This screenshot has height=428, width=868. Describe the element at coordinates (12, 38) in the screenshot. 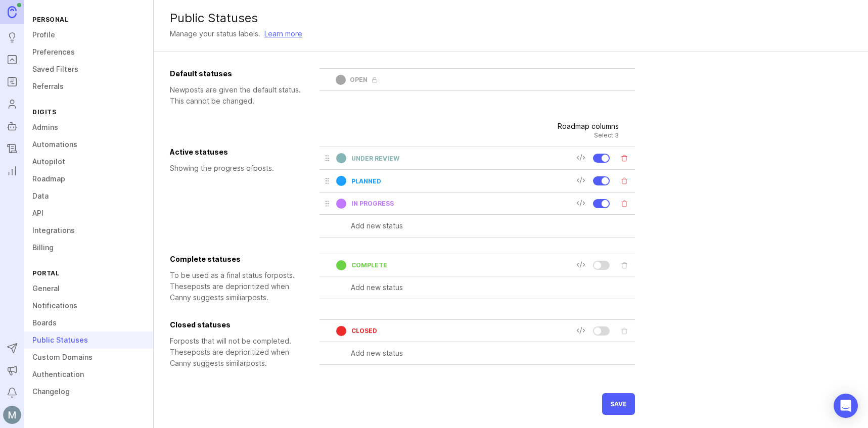

I see `a: Ideas` at that location.